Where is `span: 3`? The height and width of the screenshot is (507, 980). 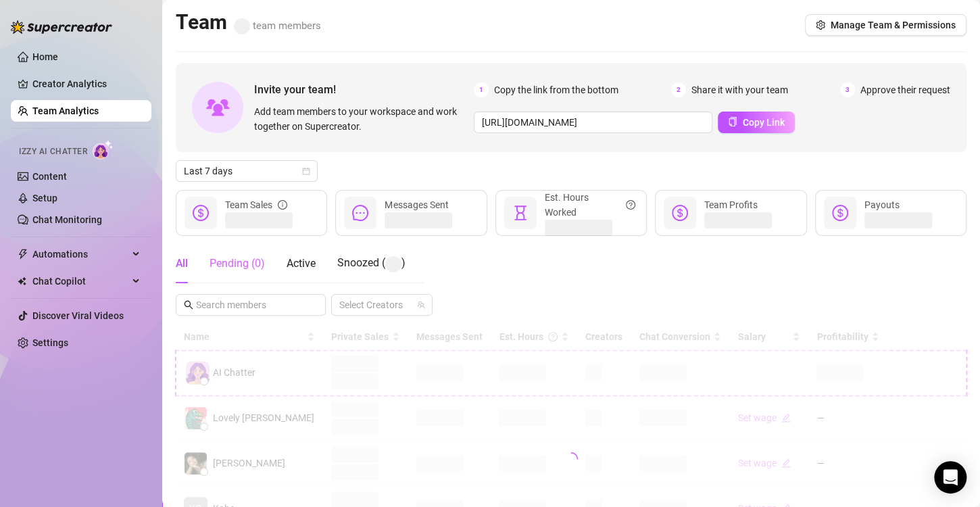 span: 3 is located at coordinates (848, 90).